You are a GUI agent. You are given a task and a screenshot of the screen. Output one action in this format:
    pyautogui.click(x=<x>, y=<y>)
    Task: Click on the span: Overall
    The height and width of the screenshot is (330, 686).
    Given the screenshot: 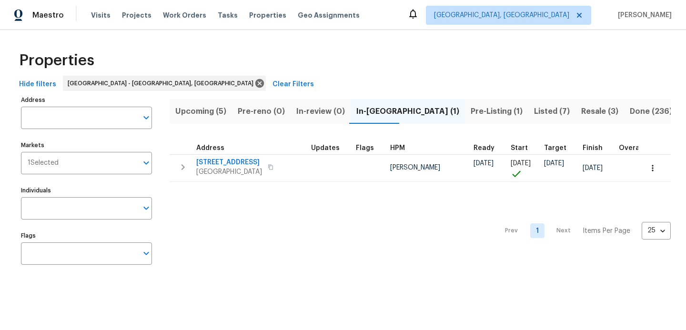 What is the action you would take?
    pyautogui.click(x=631, y=148)
    